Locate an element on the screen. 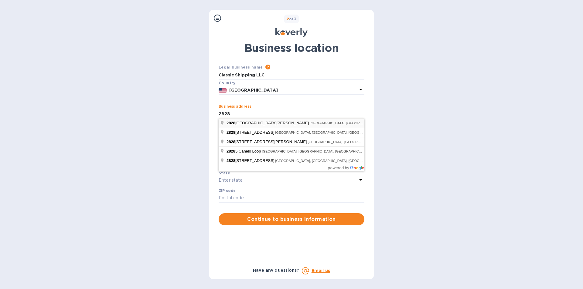 Image resolution: width=583 pixels, height=289 pixels. span: 2 is located at coordinates (288, 19).